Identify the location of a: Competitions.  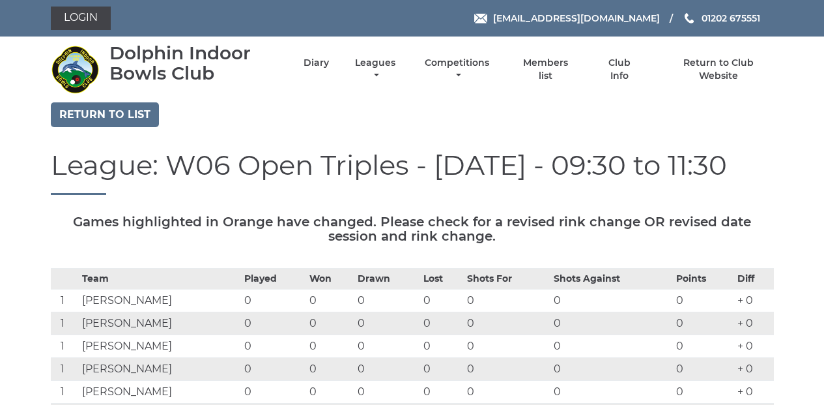
(457, 69).